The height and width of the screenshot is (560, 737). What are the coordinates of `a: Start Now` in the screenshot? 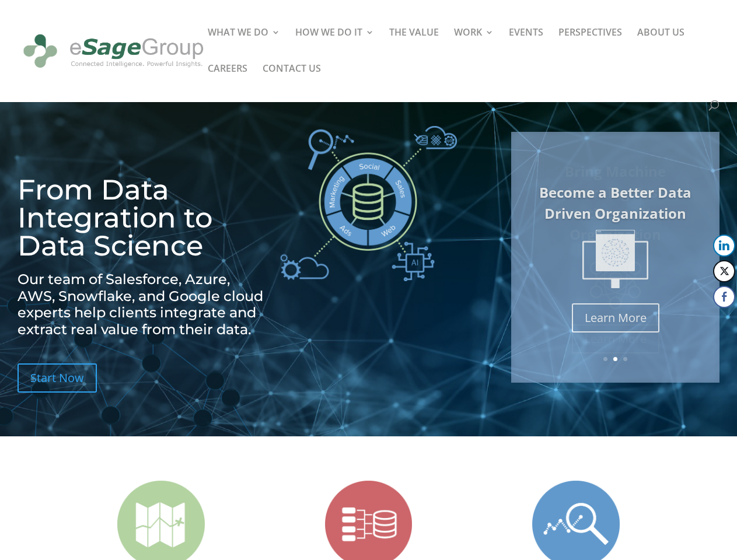 It's located at (57, 378).